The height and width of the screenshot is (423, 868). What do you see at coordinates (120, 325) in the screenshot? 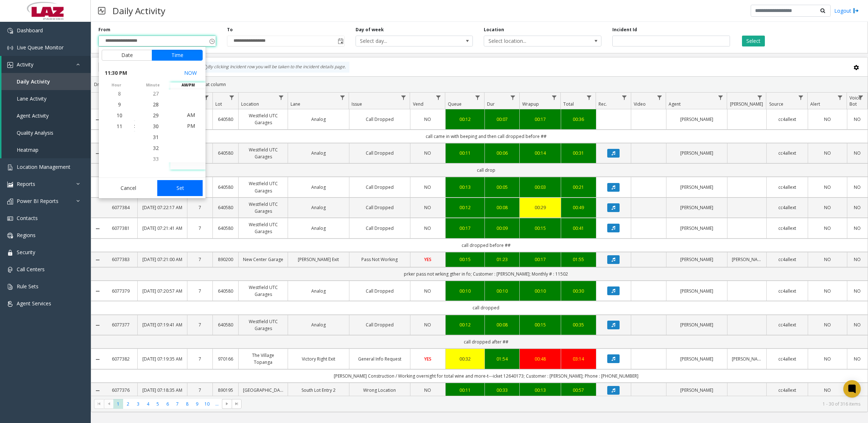
I see `a: 6077377` at bounding box center [120, 325].